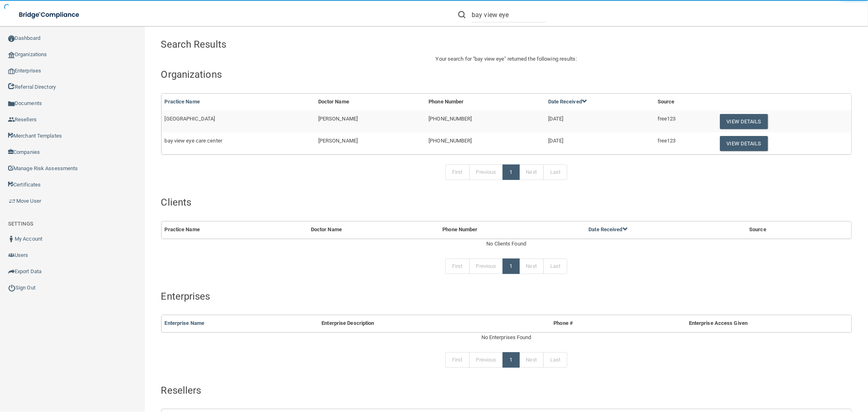 Image resolution: width=868 pixels, height=412 pixels. Describe the element at coordinates (302, 44) in the screenshot. I see `h4: Search Results` at that location.